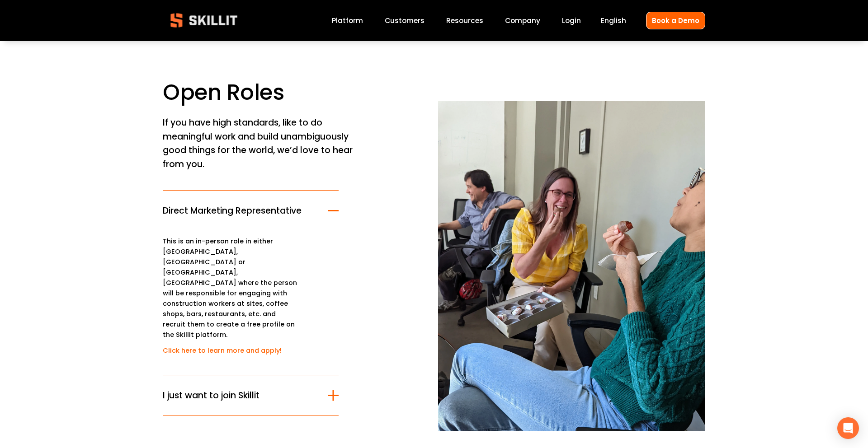 The image size is (868, 448). What do you see at coordinates (347, 20) in the screenshot?
I see `a: Platform` at bounding box center [347, 20].